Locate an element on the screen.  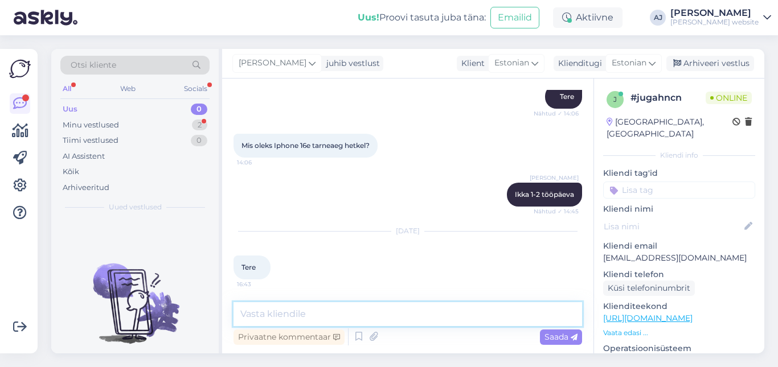
b: Uus! is located at coordinates (369, 17).